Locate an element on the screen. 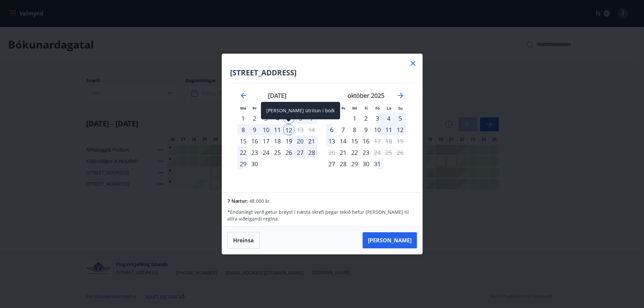  td: Not available. sunnudagur, 26. október 2025 is located at coordinates (400, 153).